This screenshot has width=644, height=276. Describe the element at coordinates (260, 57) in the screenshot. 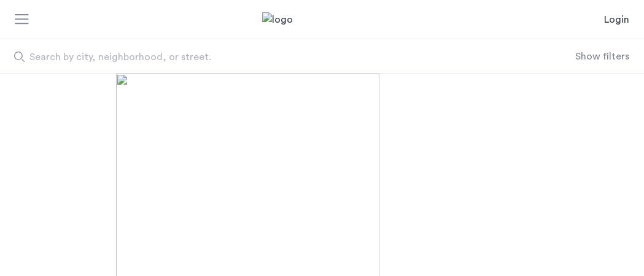

I see `span: Search by city, neighborhood, or street.` at that location.